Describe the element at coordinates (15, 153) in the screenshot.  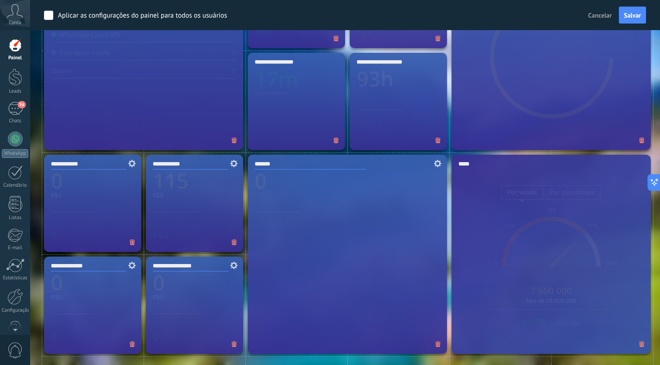
I see `div: WhatsApp` at that location.